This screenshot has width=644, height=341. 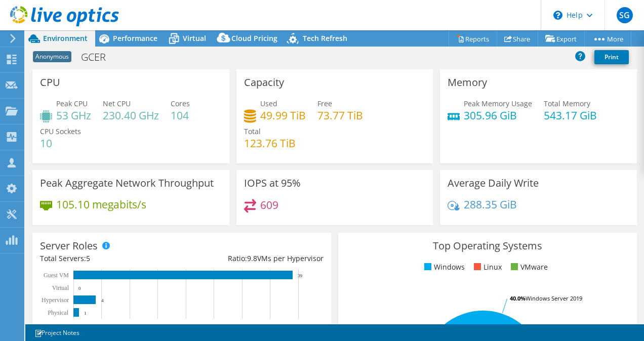 I want to click on h3: Average Daily Write, so click(x=493, y=183).